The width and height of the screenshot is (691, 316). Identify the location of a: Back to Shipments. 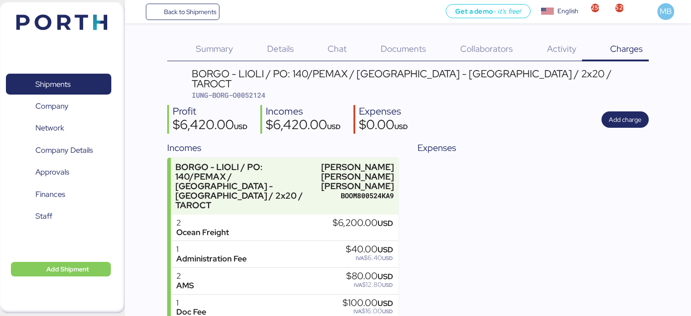
(183, 12).